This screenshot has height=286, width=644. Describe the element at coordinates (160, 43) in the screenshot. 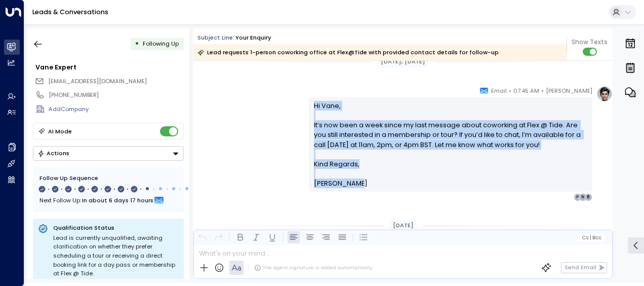

I see `span: Following Up` at that location.